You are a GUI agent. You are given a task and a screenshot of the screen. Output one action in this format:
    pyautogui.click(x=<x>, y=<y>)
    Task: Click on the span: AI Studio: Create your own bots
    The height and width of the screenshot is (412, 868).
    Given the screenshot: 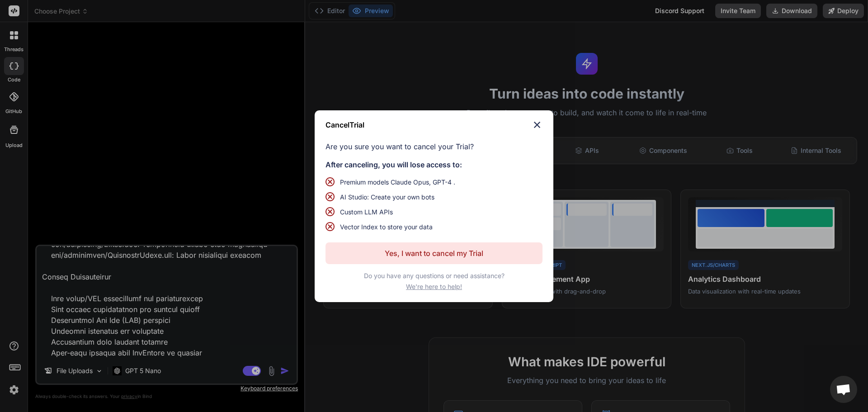 What is the action you would take?
    pyautogui.click(x=387, y=197)
    